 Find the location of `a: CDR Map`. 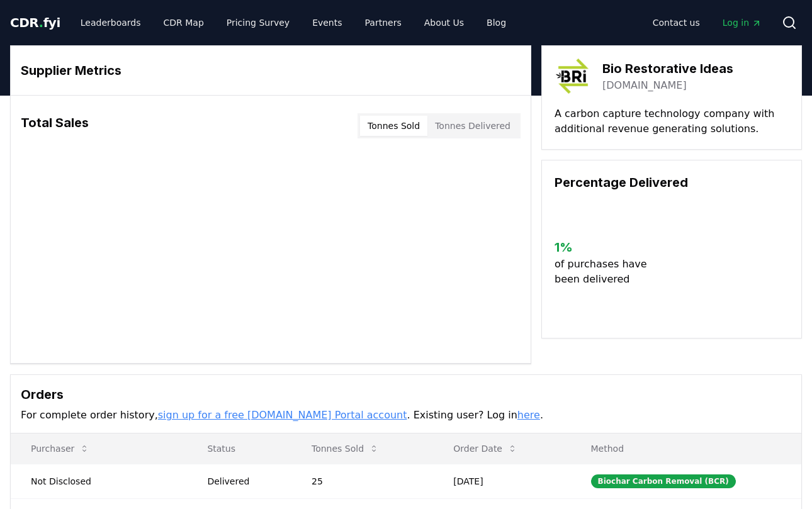

a: CDR Map is located at coordinates (183, 22).